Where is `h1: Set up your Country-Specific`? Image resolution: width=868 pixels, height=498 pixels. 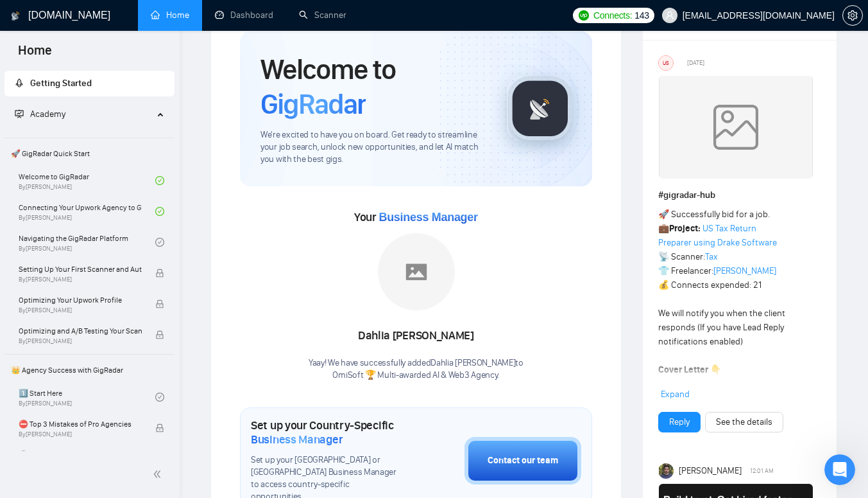
h1: Set up your Country-Specific is located at coordinates (325, 432).